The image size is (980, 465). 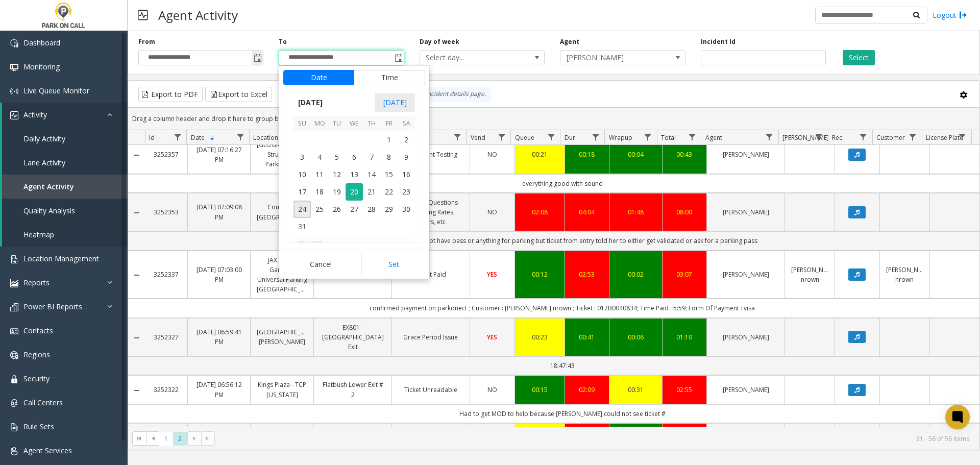 I want to click on a: 3252357, so click(x=166, y=154).